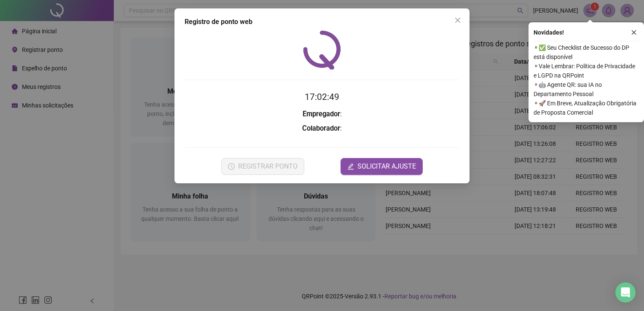 The height and width of the screenshot is (311, 644). Describe the element at coordinates (458, 20) in the screenshot. I see `button: Close` at that location.